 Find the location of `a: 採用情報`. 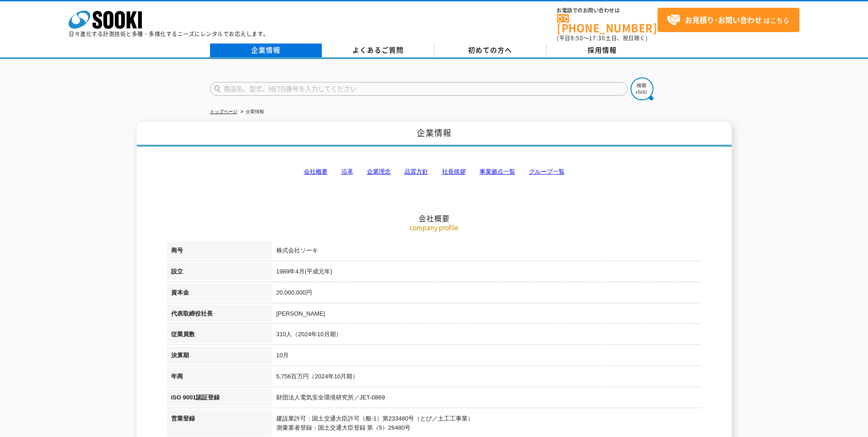

a: 採用情報 is located at coordinates (602, 50).